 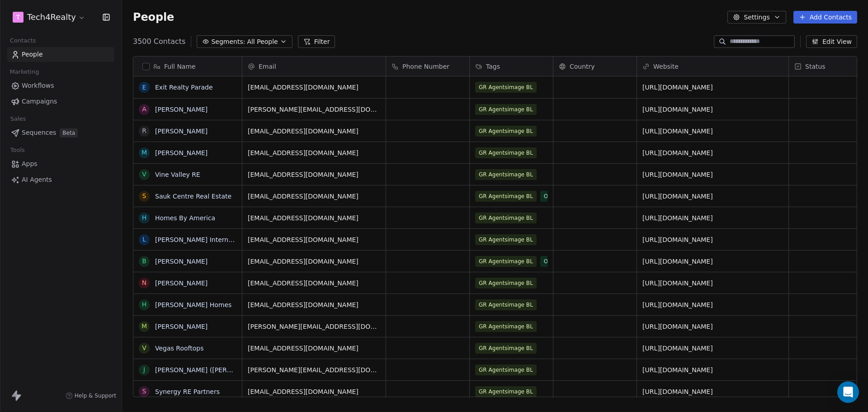 I want to click on span: Sequences, so click(x=38, y=132).